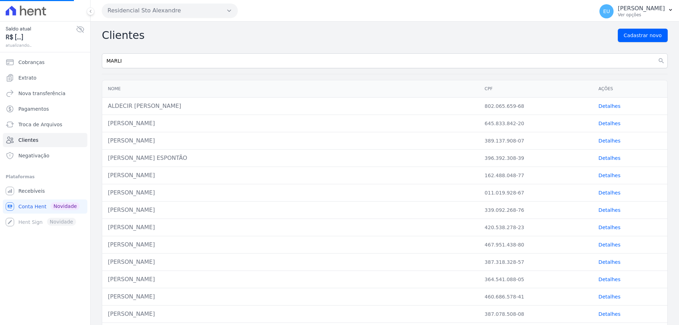 The width and height of the screenshot is (679, 325). I want to click on th: CPF, so click(536, 89).